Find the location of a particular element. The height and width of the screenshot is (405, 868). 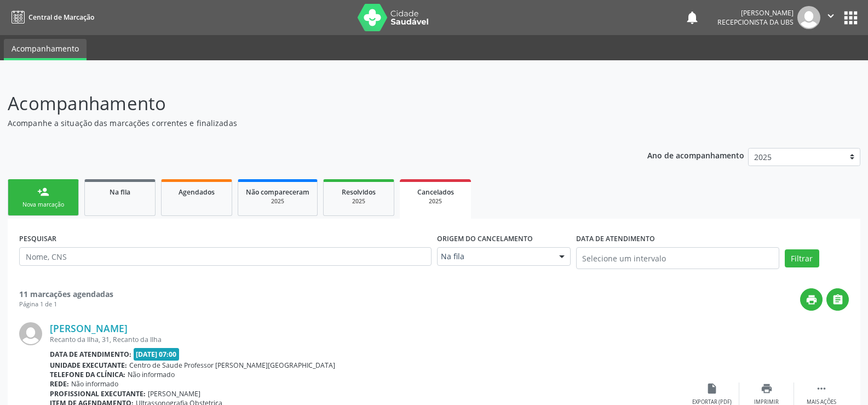

strong: 11 marcações agendadas is located at coordinates (66, 294).